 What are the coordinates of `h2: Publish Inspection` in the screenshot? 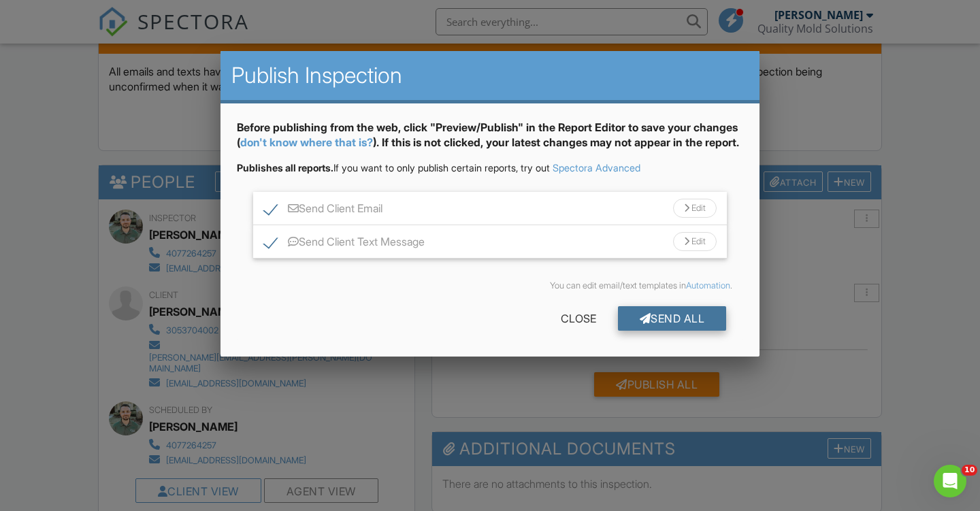 It's located at (490, 76).